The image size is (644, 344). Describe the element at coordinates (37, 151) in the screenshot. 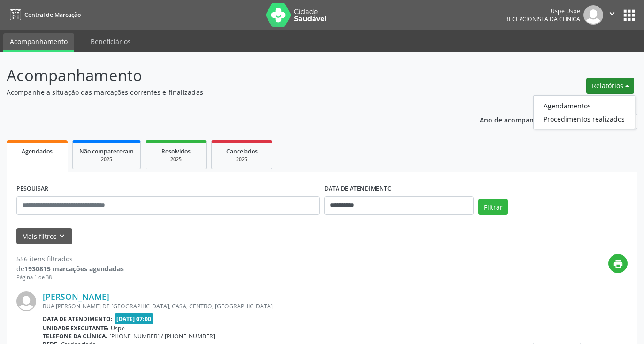

I see `span: Agendados` at that location.